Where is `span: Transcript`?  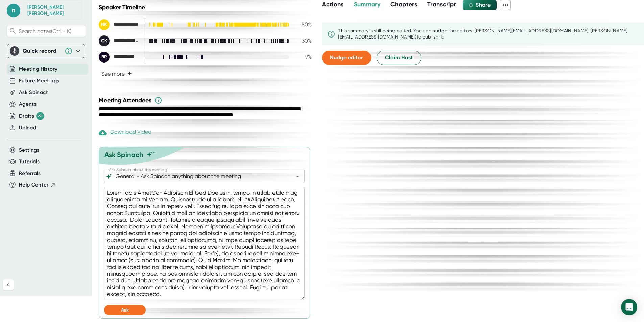
span: Transcript is located at coordinates (442, 4).